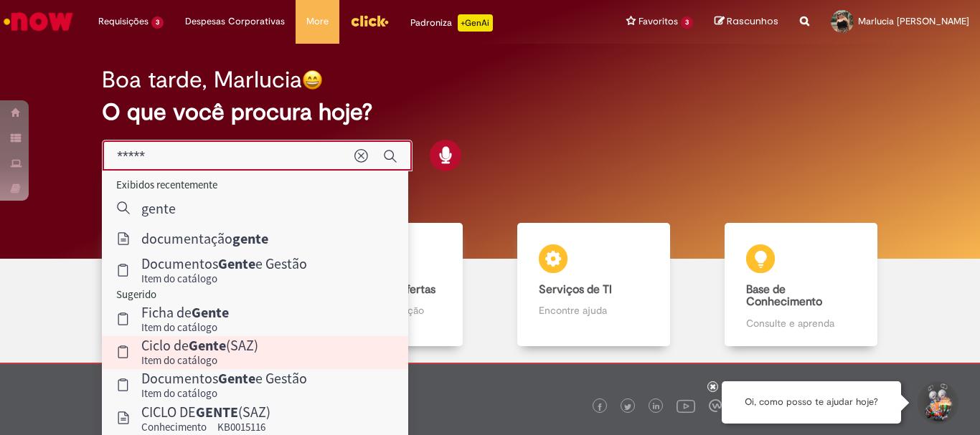 This screenshot has height=435, width=980. Describe the element at coordinates (593, 284) in the screenshot. I see `a: Serviços de TI Encontre ajuda` at that location.